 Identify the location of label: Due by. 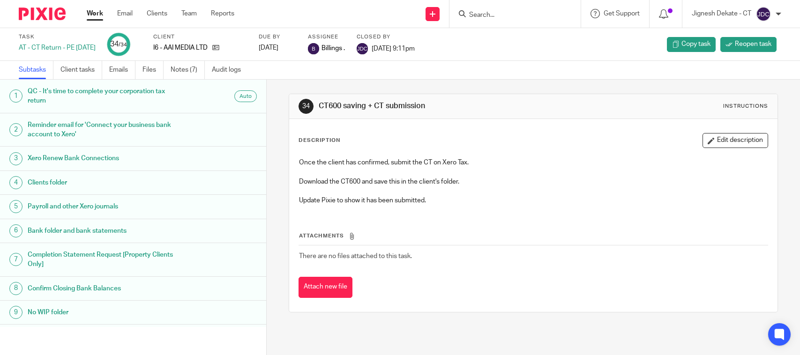
(277, 37).